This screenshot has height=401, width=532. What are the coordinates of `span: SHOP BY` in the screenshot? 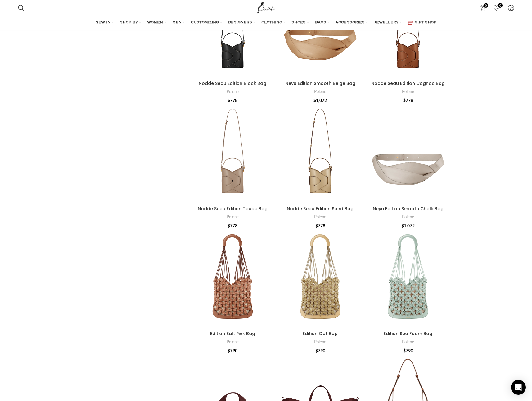 It's located at (129, 23).